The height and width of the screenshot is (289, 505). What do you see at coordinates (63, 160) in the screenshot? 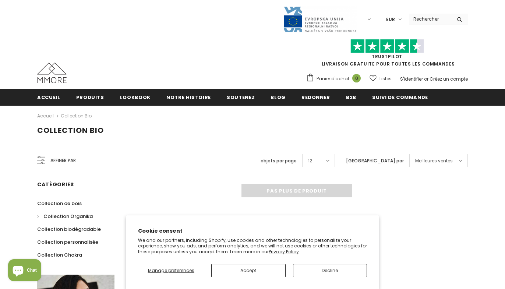
I see `span: Affiner par` at bounding box center [63, 160].